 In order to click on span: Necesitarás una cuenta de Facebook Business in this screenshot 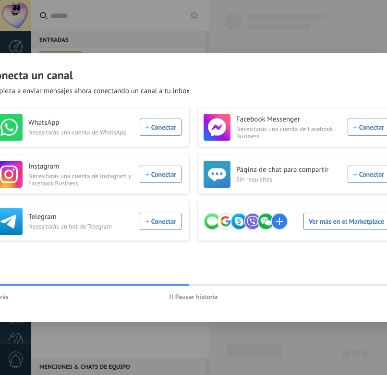, I will do `click(289, 133)`.